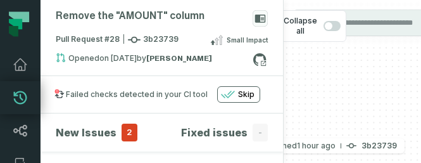 Image resolution: width=421 pixels, height=163 pixels. Describe the element at coordinates (129, 132) in the screenshot. I see `span: 2` at that location.